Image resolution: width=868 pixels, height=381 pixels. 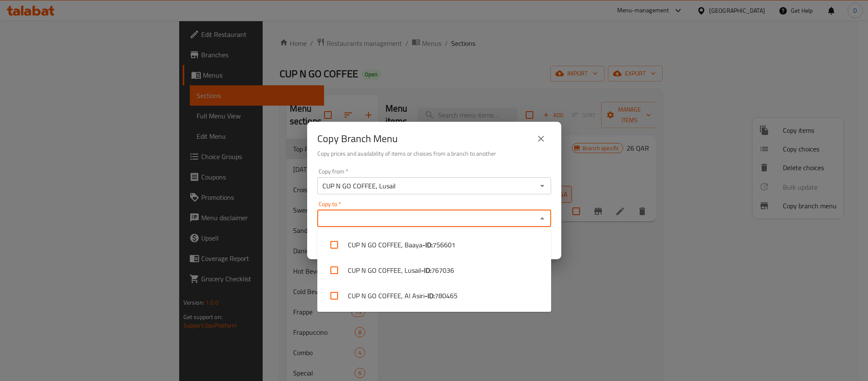 I want to click on li: CUP N GO COFFEE, Al Asiri, so click(x=434, y=295).